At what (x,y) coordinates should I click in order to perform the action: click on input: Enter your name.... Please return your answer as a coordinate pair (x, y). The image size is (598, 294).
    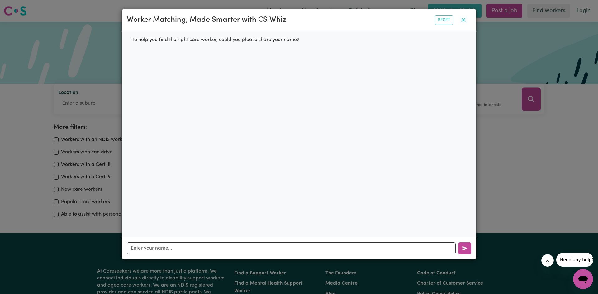
    Looking at the image, I should click on (291, 248).